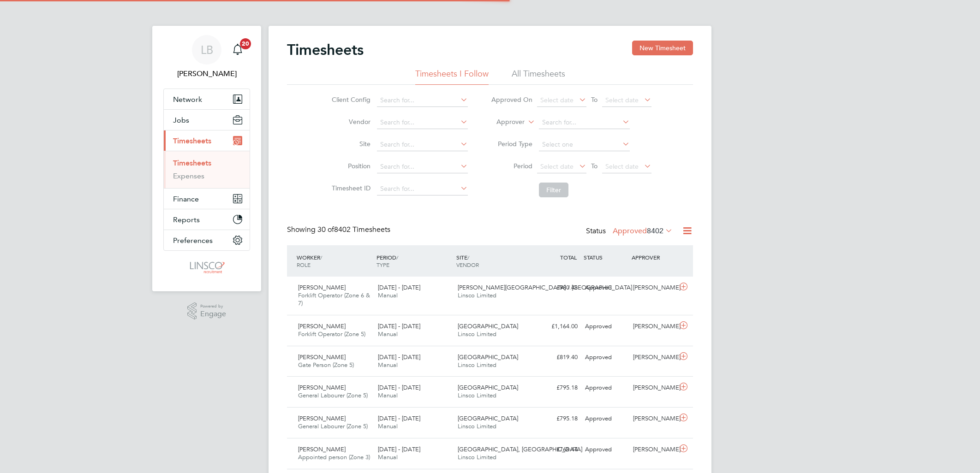 The height and width of the screenshot is (473, 980). I want to click on div: STATUS, so click(606, 258).